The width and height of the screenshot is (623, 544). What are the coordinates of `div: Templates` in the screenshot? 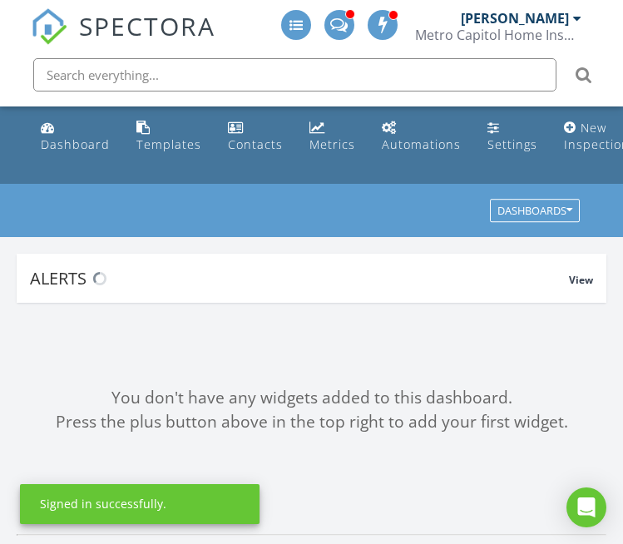 It's located at (169, 144).